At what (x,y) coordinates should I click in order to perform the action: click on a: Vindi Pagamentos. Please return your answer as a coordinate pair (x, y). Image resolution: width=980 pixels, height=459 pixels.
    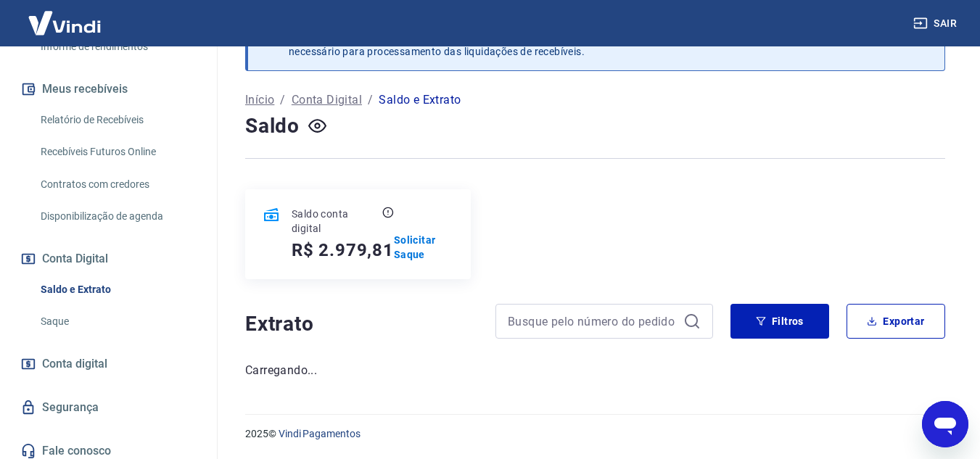
    Looking at the image, I should click on (319, 434).